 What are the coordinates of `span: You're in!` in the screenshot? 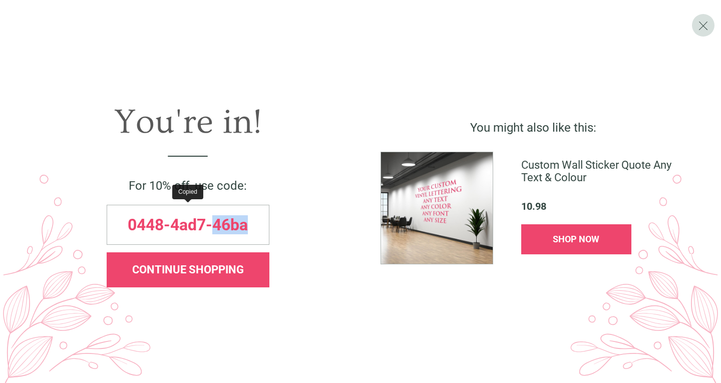 It's located at (188, 122).